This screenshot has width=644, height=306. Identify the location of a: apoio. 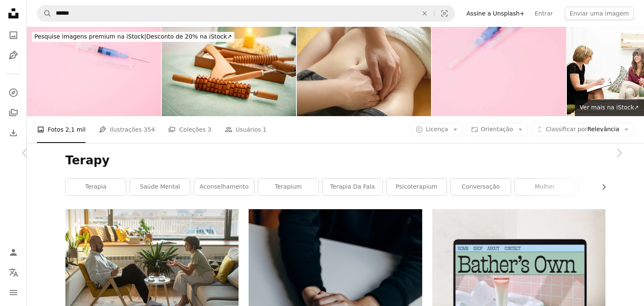
(609, 187).